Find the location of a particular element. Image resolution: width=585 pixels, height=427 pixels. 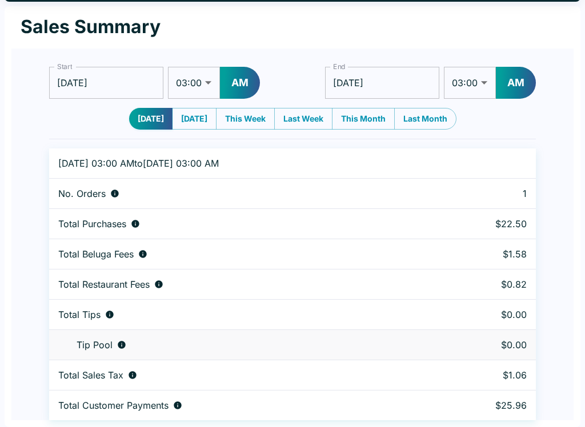

p: $25.96 is located at coordinates (483, 406).